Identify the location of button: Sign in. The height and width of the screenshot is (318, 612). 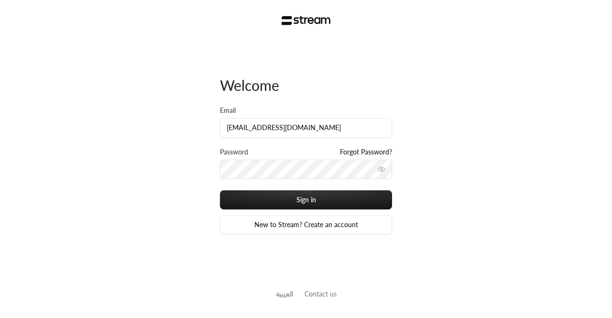
(306, 200).